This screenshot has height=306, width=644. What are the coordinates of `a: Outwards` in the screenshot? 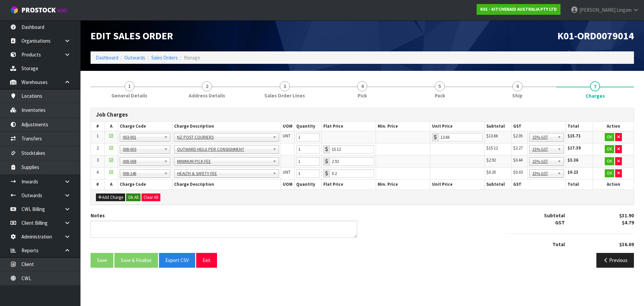 It's located at (135, 57).